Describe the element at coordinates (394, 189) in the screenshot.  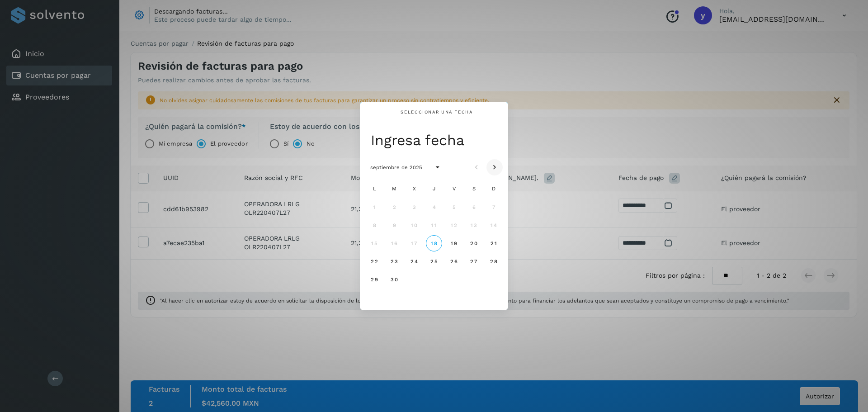
I see `div: M` at that location.